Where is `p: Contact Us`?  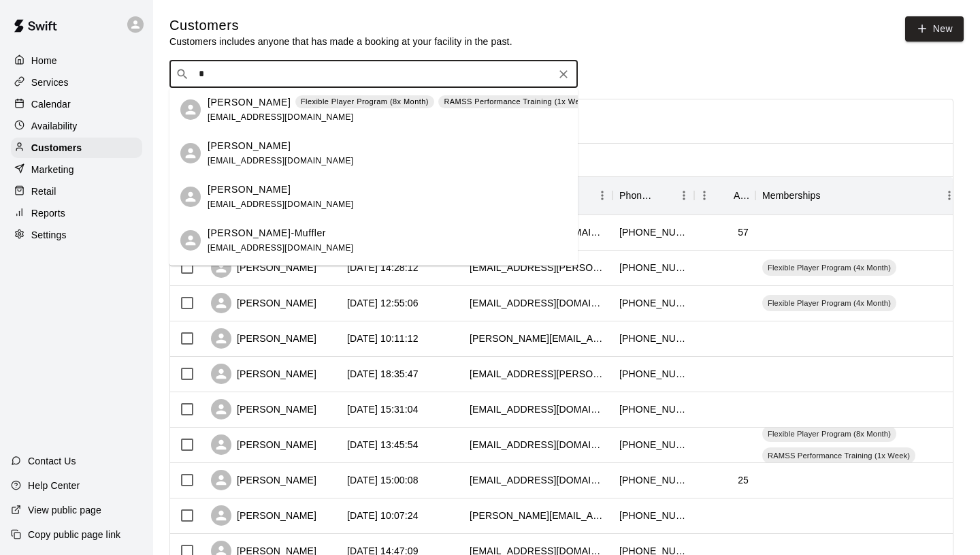 p: Contact Us is located at coordinates (52, 461).